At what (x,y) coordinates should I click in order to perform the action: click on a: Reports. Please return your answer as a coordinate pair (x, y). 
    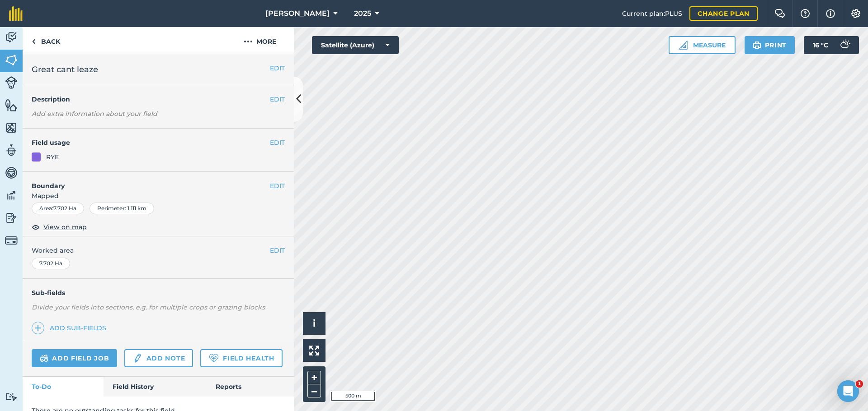
    Looking at the image, I should click on (250, 387).